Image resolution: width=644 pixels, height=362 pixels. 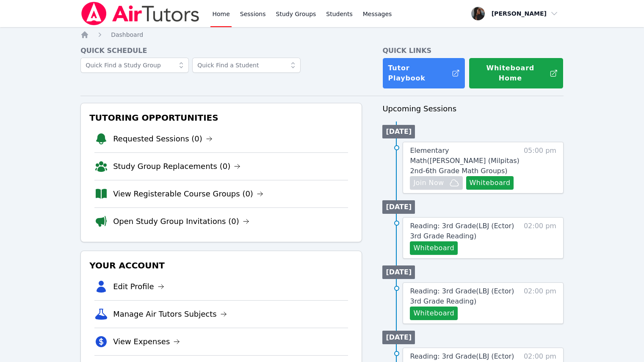 What do you see at coordinates (247, 65) in the screenshot?
I see `input: Quick Find a Student` at bounding box center [247, 65].